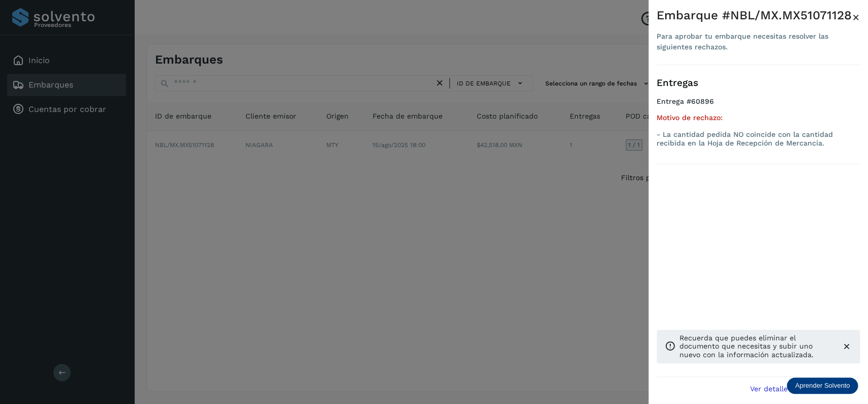  What do you see at coordinates (756, 346) in the screenshot?
I see `p: Recuerda que puedes eliminar el documento que necesitas y subir uno nuevo con la información actu...` at bounding box center [756, 346].